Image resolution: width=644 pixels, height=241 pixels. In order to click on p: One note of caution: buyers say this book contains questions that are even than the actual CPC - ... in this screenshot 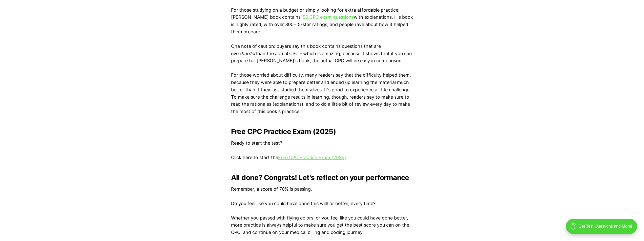, I will do `click(322, 53)`.